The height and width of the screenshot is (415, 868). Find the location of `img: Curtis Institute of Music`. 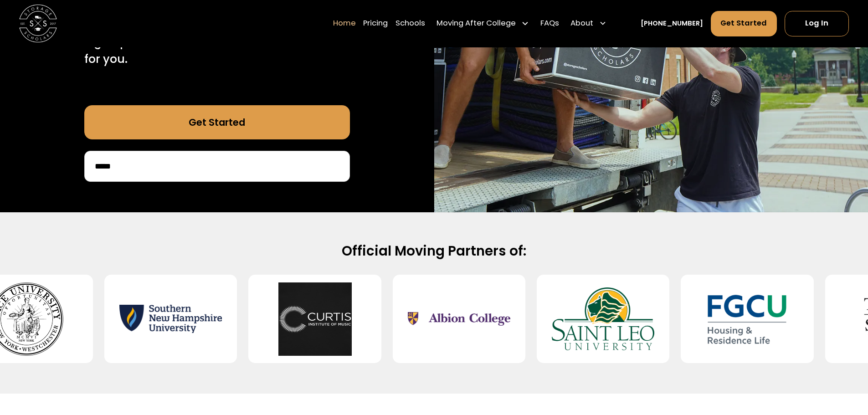

img: Curtis Institute of Music is located at coordinates (314, 319).